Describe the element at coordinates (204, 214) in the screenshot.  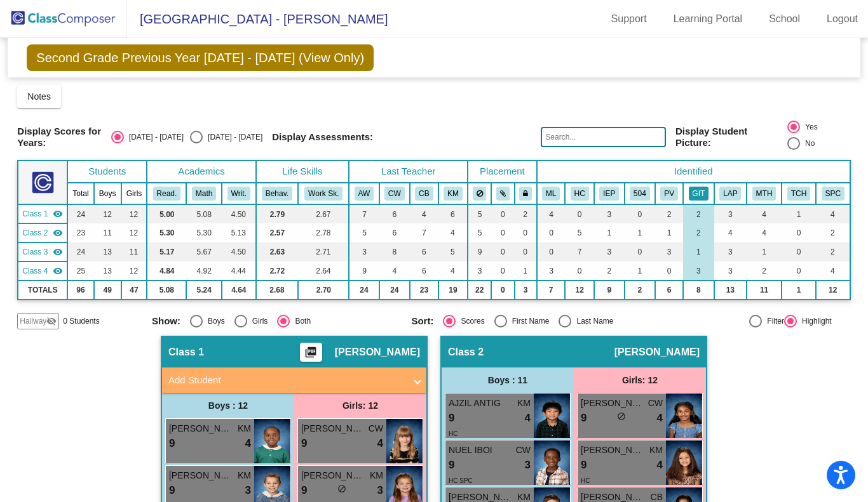
I see `td: 5.08` at that location.